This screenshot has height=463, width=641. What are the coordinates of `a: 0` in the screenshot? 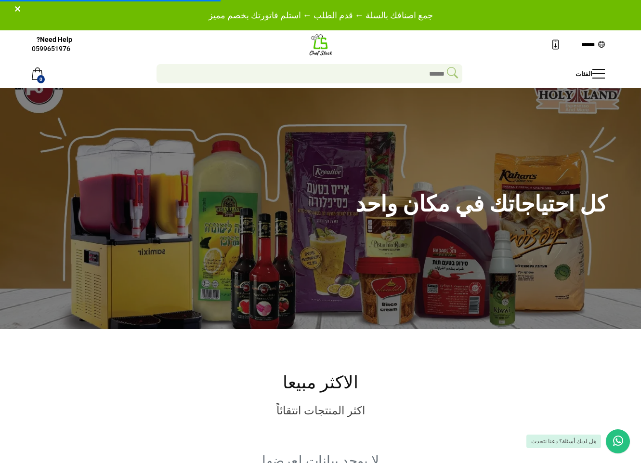 It's located at (37, 74).